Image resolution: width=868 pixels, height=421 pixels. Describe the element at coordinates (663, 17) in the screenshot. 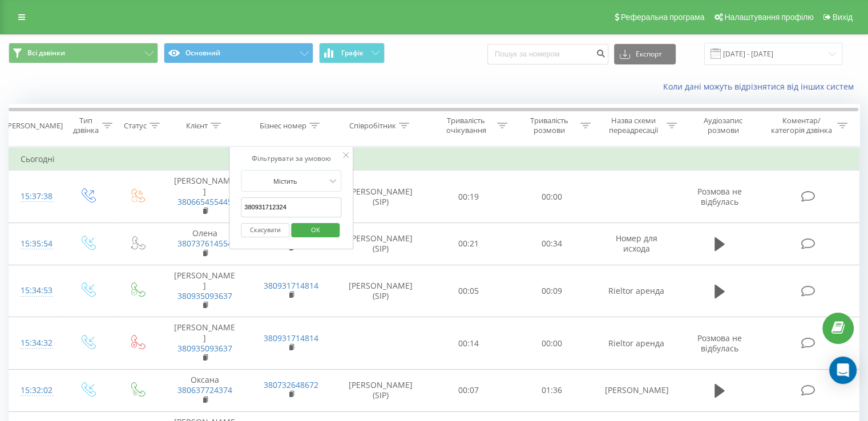

I see `span: Реферальна програма` at that location.